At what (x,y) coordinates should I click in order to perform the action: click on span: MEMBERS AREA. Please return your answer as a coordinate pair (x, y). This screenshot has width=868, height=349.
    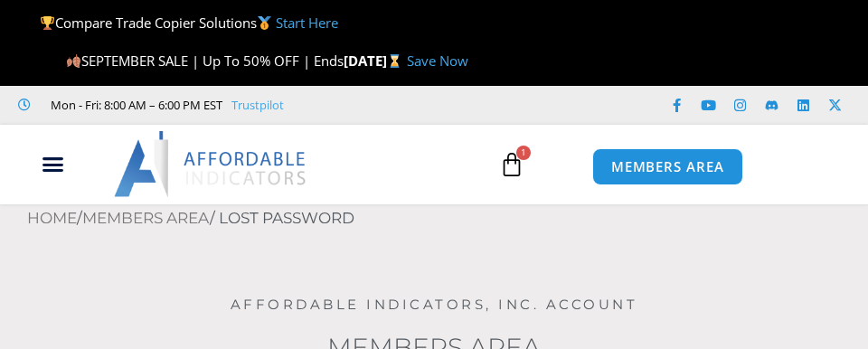
    Looking at the image, I should click on (667, 166).